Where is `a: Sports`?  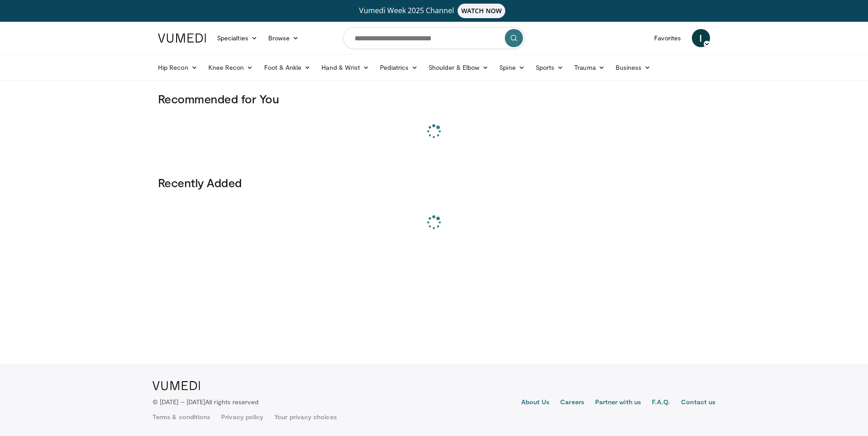
a: Sports is located at coordinates (550, 68).